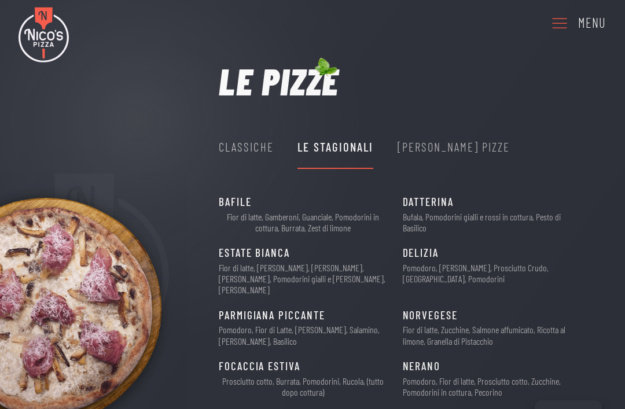  Describe the element at coordinates (430, 315) in the screenshot. I see `span: NORVEGESE` at that location.